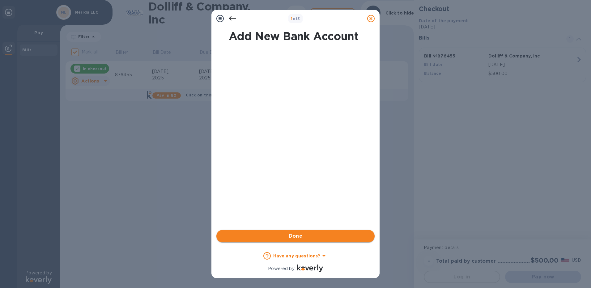 Image resolution: width=591 pixels, height=288 pixels. What do you see at coordinates (296, 236) in the screenshot?
I see `button: Done` at bounding box center [296, 236].